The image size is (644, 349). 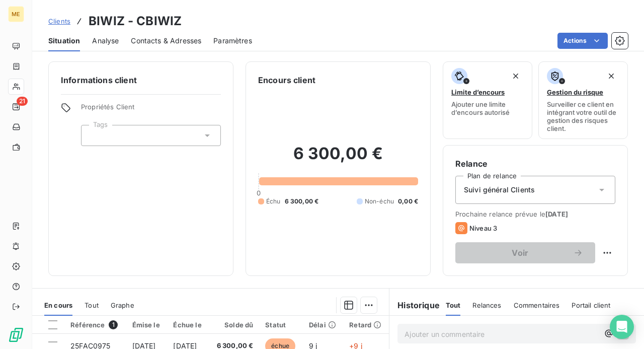 What do you see at coordinates (258, 193) in the screenshot?
I see `span: 0` at bounding box center [258, 193].